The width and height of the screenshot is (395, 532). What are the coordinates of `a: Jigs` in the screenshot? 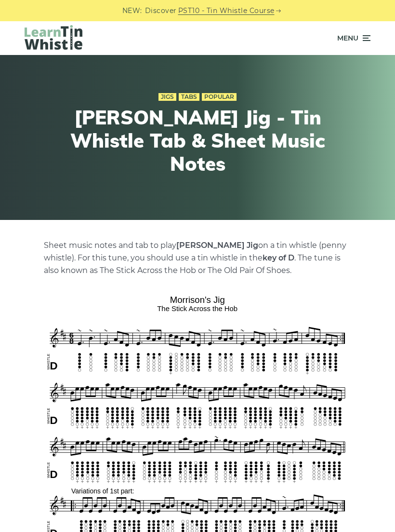 It's located at (168, 97).